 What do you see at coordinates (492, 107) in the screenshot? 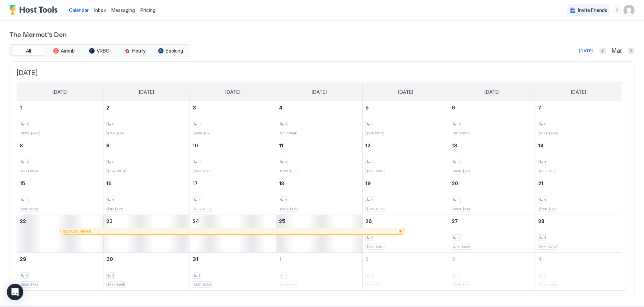
I see `a: March 6, 2026` at bounding box center [492, 107].